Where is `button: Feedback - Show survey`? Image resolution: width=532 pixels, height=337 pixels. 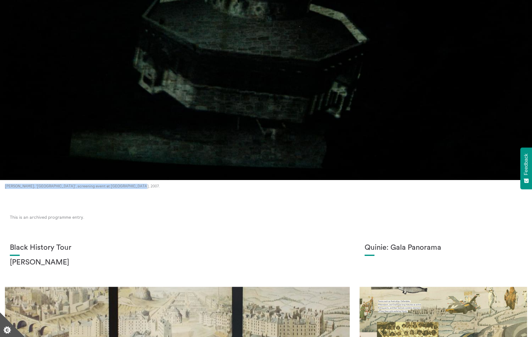 button: Feedback - Show survey is located at coordinates (526, 169).